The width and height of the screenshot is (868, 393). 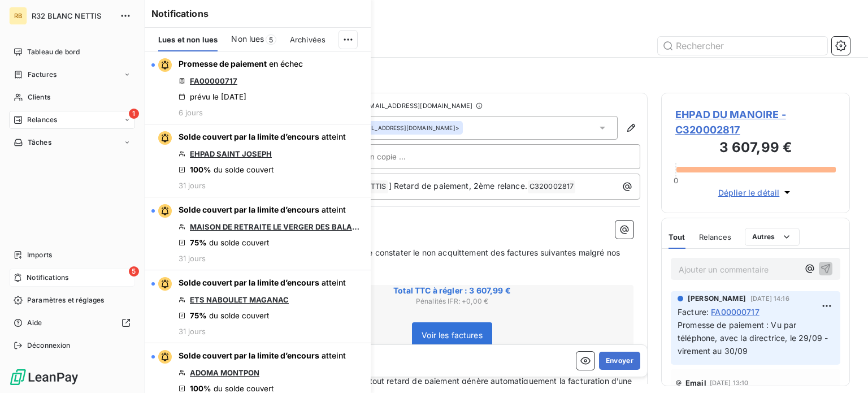 What do you see at coordinates (458, 186) in the screenshot?
I see `span: ] Retard de paiement, 2ème relance.` at bounding box center [458, 186].